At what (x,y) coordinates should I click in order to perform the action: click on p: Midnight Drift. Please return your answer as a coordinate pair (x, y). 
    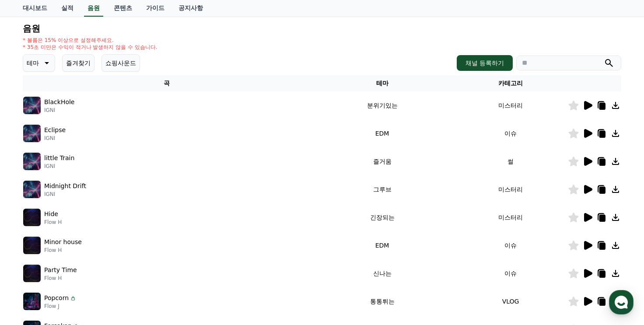
    Looking at the image, I should click on (65, 186).